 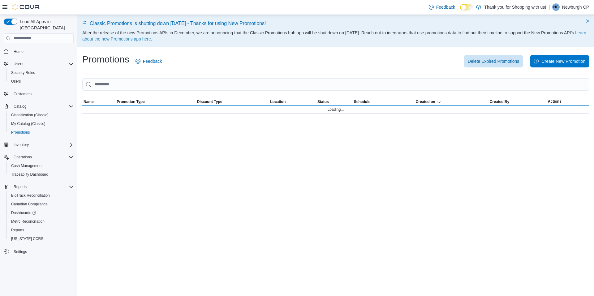 I want to click on span: Metrc Reconciliation, so click(x=41, y=222).